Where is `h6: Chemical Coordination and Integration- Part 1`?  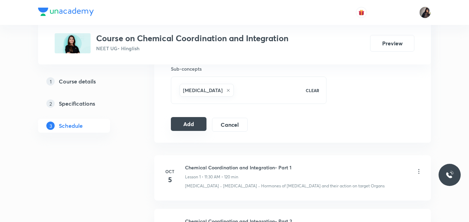
h6: Chemical Coordination and Integration- Part 1 is located at coordinates (239, 167).